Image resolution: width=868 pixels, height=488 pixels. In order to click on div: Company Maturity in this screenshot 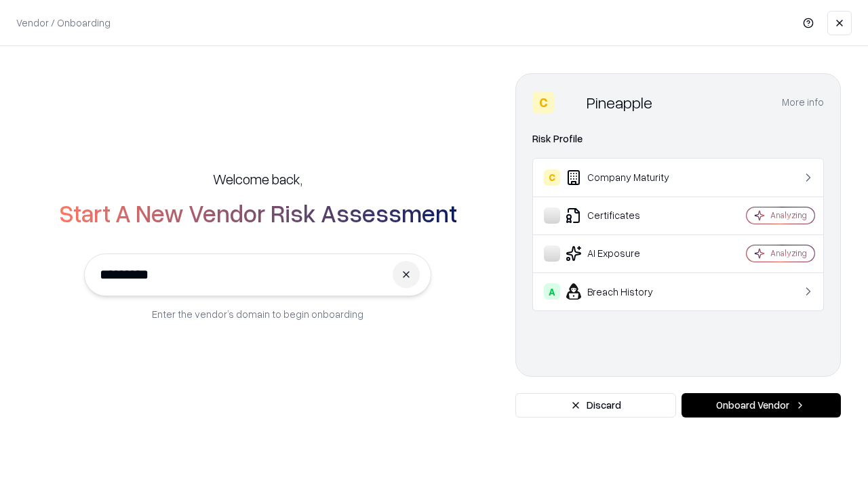, I will do `click(624, 177)`.